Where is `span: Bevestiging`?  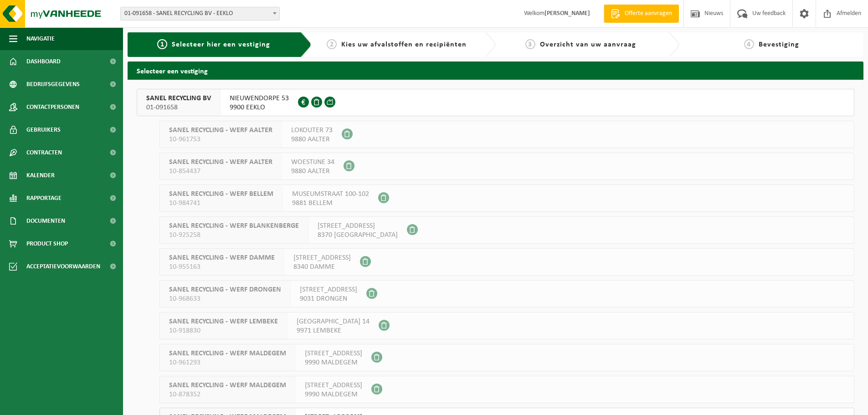
span: Bevestiging is located at coordinates (779, 45).